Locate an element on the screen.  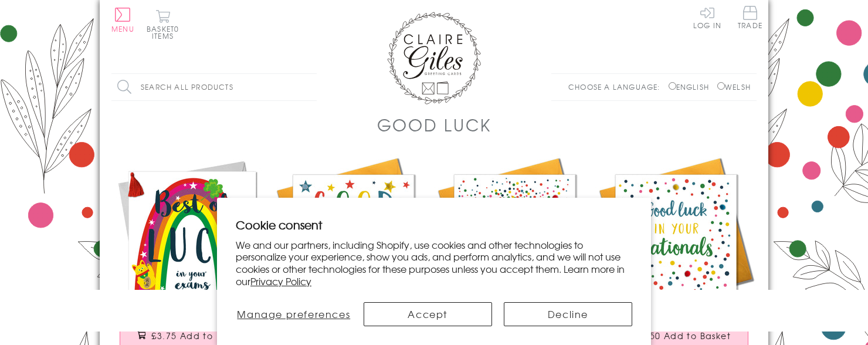
a: Log In is located at coordinates (707, 17).